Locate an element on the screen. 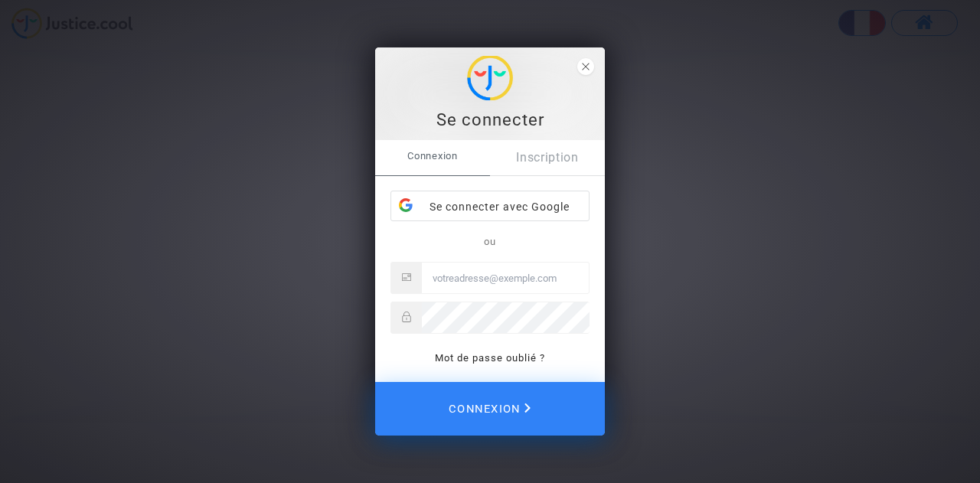  span: close is located at coordinates (586, 66).